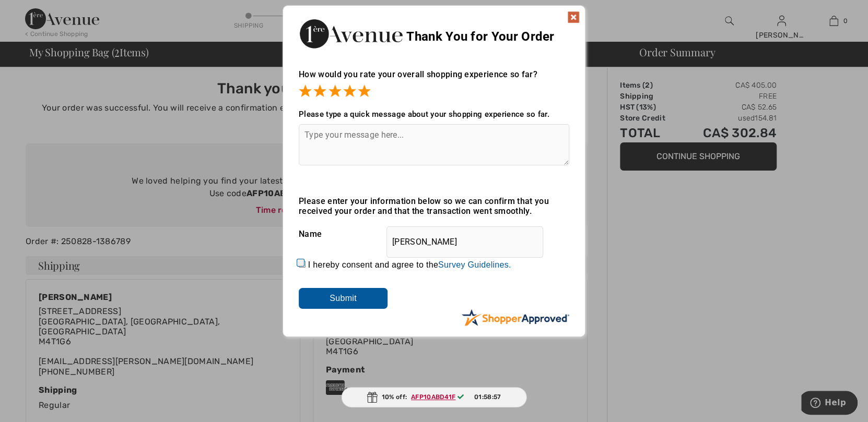 Image resolution: width=868 pixels, height=422 pixels. Describe the element at coordinates (475, 265) in the screenshot. I see `a: Survey Guidelines.` at that location.